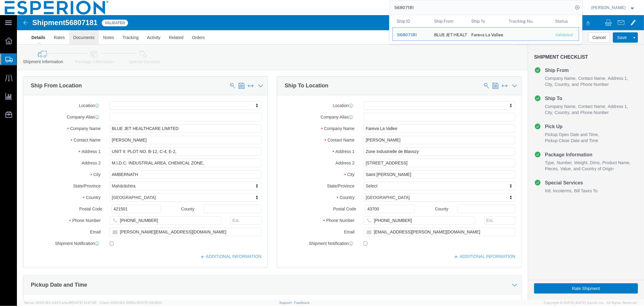  Describe the element at coordinates (565, 35) in the screenshot. I see `div: Validated` at that location.